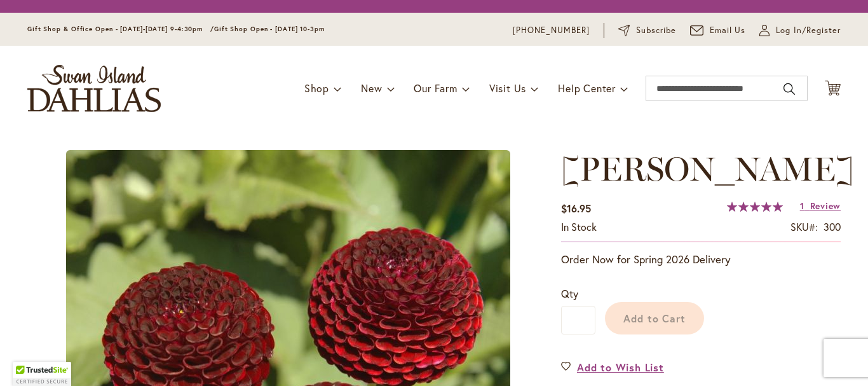 This screenshot has height=386, width=868. What do you see at coordinates (579, 227) in the screenshot?
I see `div: Availability` at bounding box center [579, 227].